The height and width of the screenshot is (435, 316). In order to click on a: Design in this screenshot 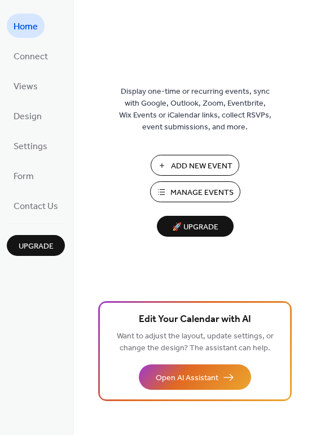, I will do `click(28, 115)`.